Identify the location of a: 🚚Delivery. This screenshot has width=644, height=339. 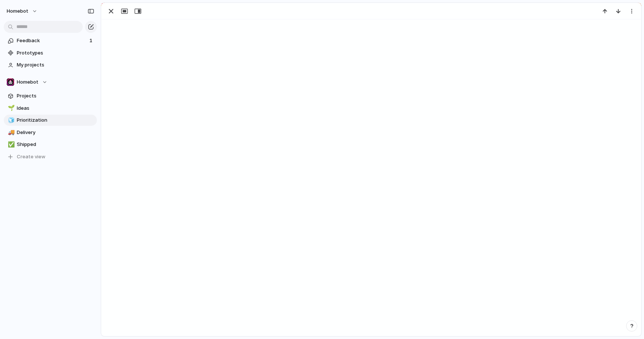
(51, 133).